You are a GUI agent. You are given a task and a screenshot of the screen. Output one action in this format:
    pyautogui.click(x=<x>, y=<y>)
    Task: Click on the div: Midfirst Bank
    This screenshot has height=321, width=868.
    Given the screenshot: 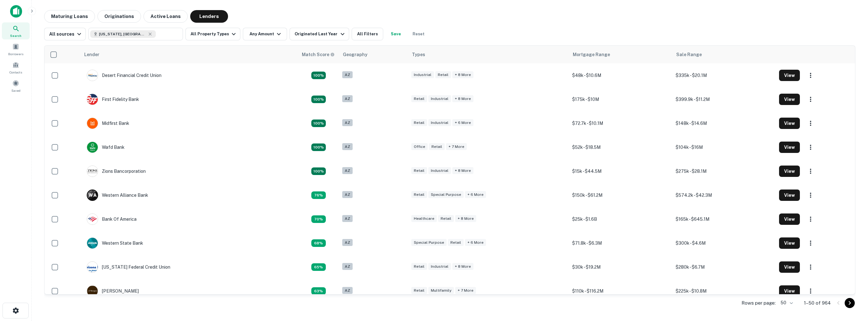 What is the action you would take?
    pyautogui.click(x=108, y=123)
    